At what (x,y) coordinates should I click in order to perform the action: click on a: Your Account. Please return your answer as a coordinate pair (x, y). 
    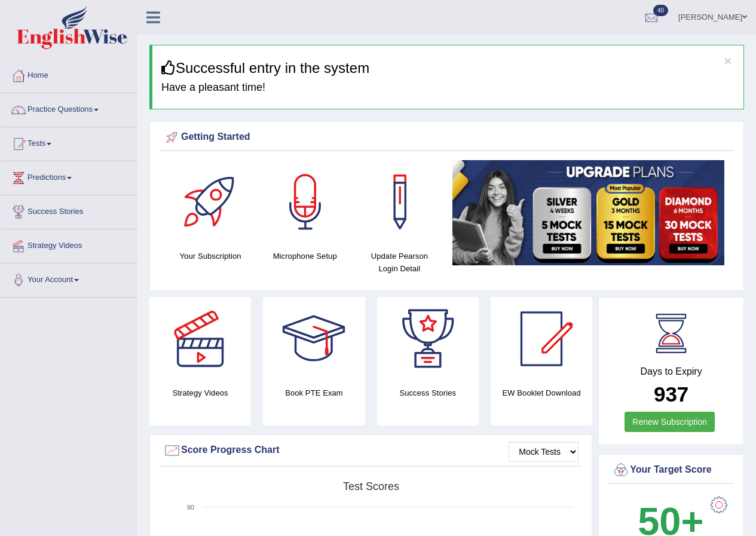
    Looking at the image, I should click on (69, 278).